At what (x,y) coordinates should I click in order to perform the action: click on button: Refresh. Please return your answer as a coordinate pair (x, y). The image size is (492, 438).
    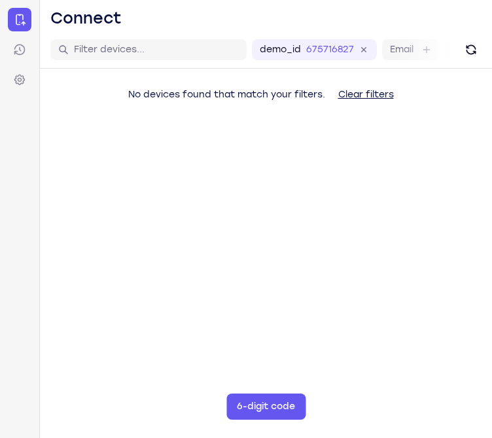
    Looking at the image, I should click on (471, 50).